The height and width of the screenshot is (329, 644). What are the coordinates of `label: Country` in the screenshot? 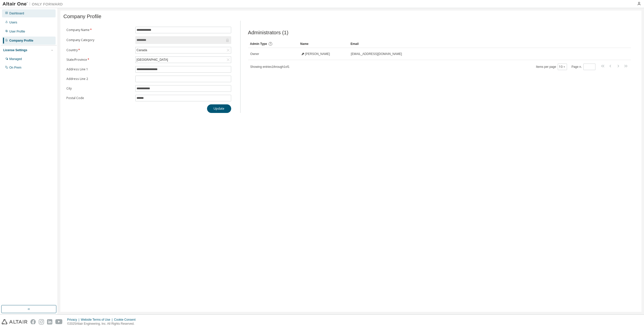 It's located at (100, 50).